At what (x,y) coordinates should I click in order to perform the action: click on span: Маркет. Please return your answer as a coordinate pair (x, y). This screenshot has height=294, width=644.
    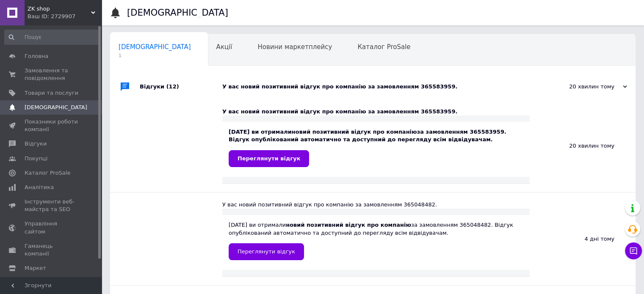
    Looking at the image, I should click on (35, 268).